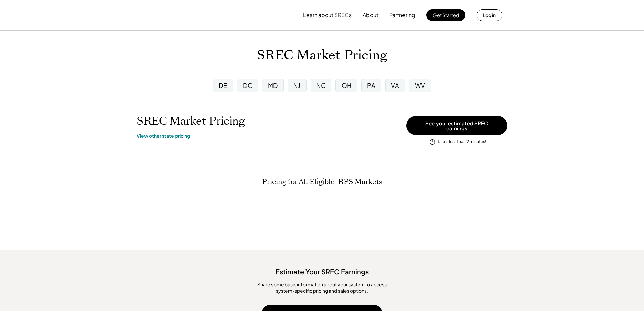  What do you see at coordinates (327, 15) in the screenshot?
I see `button: Learn about SRECs` at bounding box center [327, 15].